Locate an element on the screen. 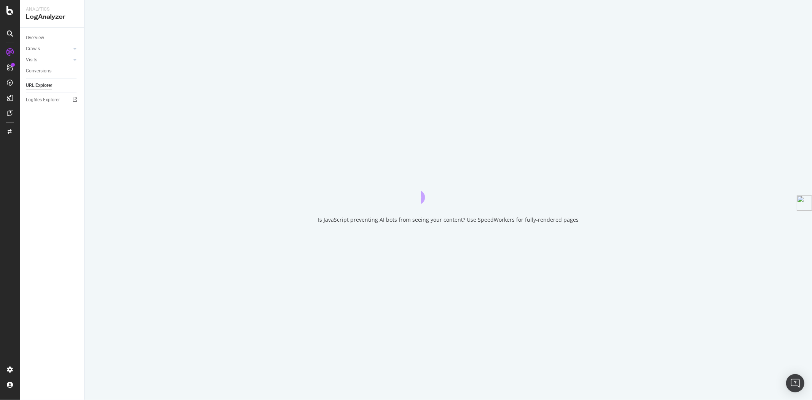 Image resolution: width=812 pixels, height=400 pixels. div: Crawls is located at coordinates (33, 49).